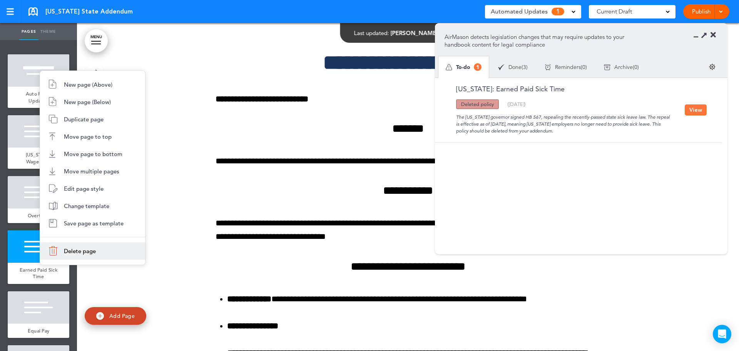 The width and height of the screenshot is (739, 351). I want to click on div: Open Intercom Messenger, so click(722, 334).